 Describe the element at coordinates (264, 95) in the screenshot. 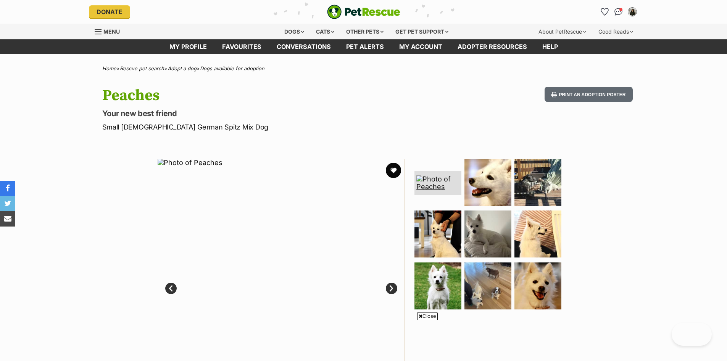

I see `h1: Peaches` at that location.